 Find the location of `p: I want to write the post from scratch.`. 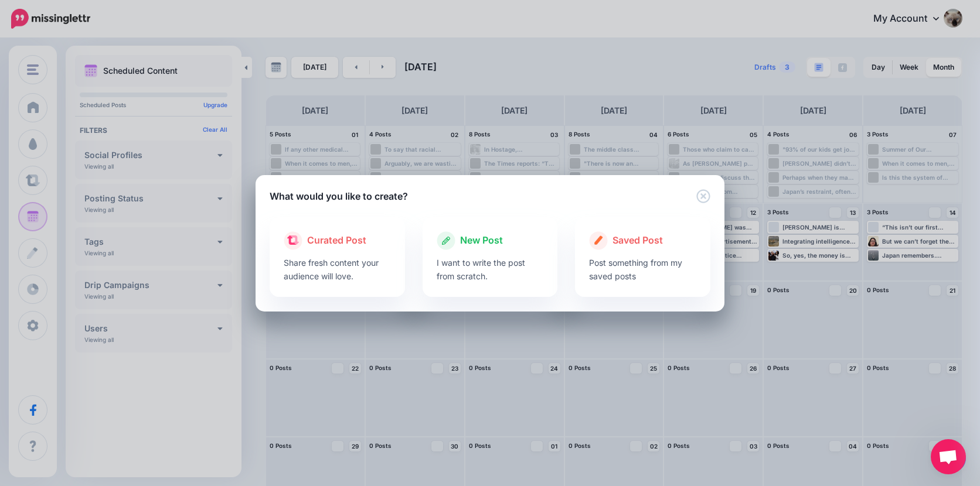

p: I want to write the post from scratch. is located at coordinates (490, 270).